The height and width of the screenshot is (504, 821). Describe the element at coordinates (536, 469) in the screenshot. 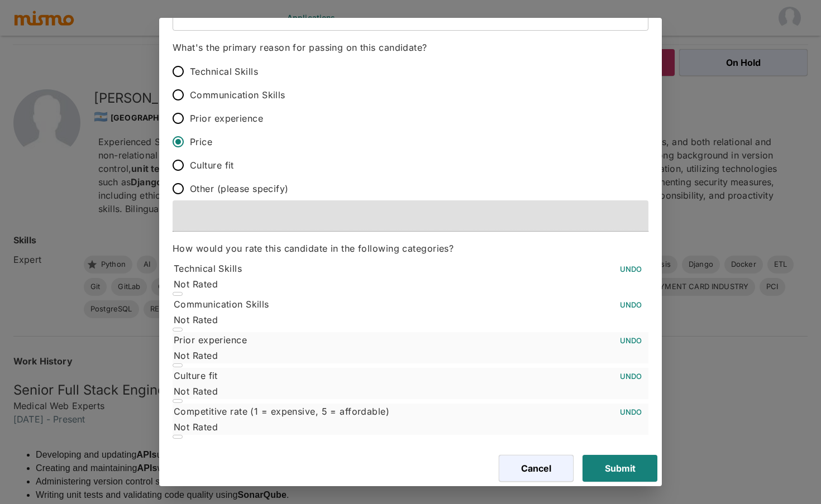

I see `button: Cancel` at that location.